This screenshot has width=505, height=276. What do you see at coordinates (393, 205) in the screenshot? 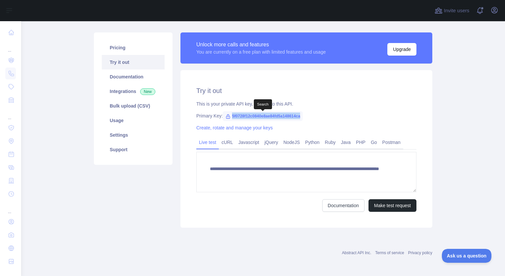
I see `button: Make test request` at bounding box center [393, 205].